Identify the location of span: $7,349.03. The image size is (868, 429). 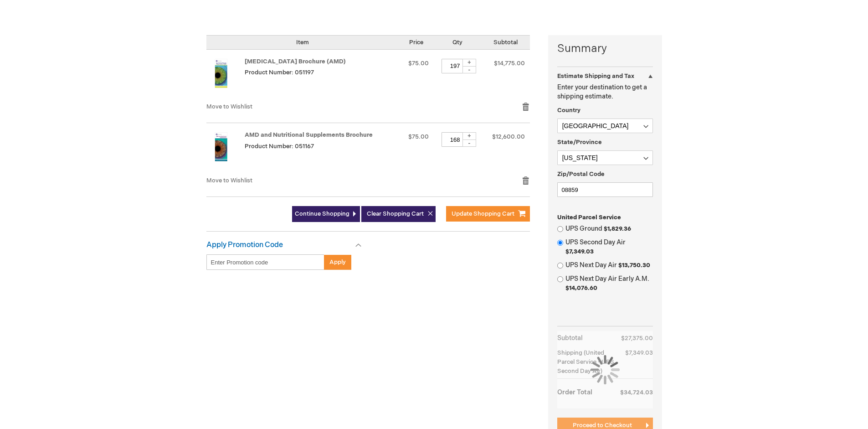
(579, 251).